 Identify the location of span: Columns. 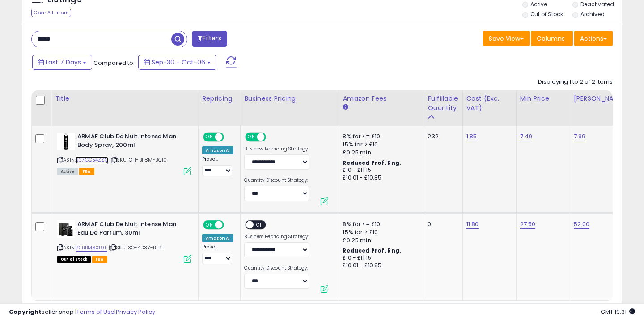
(551, 39).